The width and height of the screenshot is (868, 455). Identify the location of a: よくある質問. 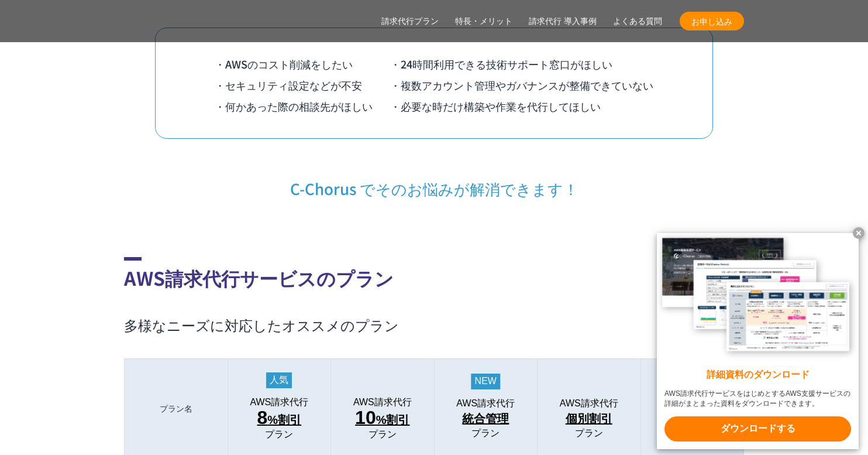
(638, 21).